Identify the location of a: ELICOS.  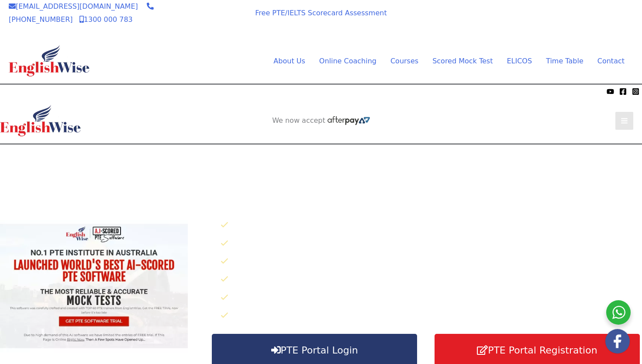
(519, 61).